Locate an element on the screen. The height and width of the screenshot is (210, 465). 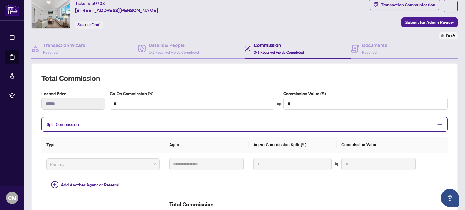
span: 0/1 Required Fields Completed is located at coordinates (279, 52).